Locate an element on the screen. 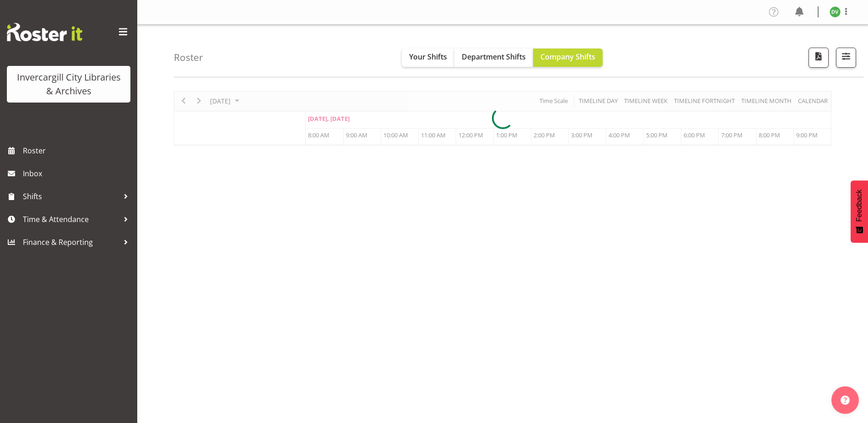 The height and width of the screenshot is (423, 868). span: Shifts is located at coordinates (71, 196).